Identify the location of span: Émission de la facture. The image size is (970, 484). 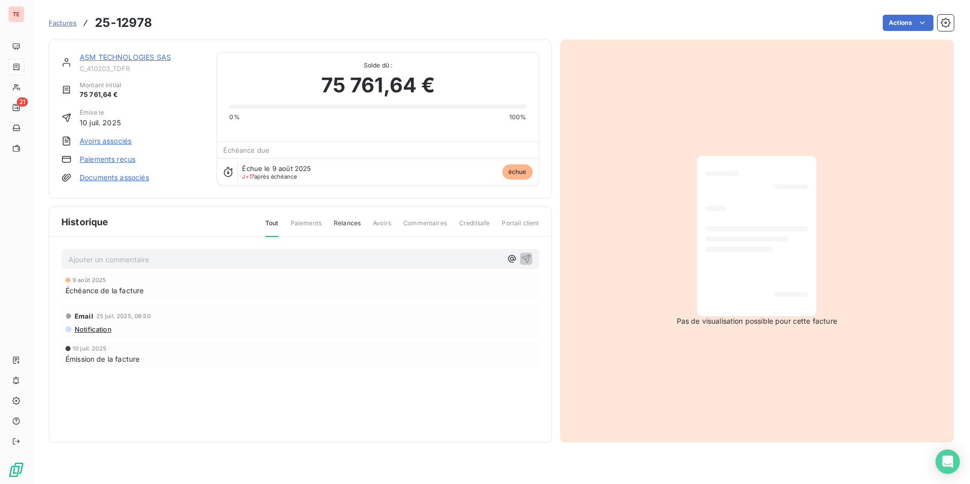
(103, 359).